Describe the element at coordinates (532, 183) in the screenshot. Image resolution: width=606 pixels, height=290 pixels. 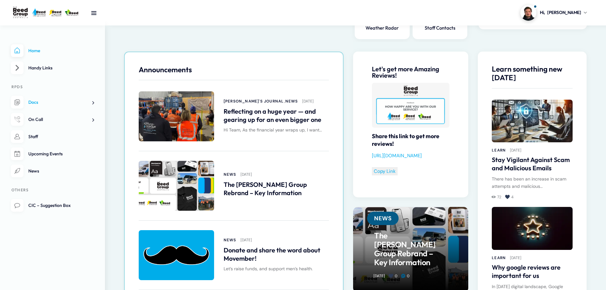
I see `div: There has been an increase in scam attempts and malicious…` at that location.